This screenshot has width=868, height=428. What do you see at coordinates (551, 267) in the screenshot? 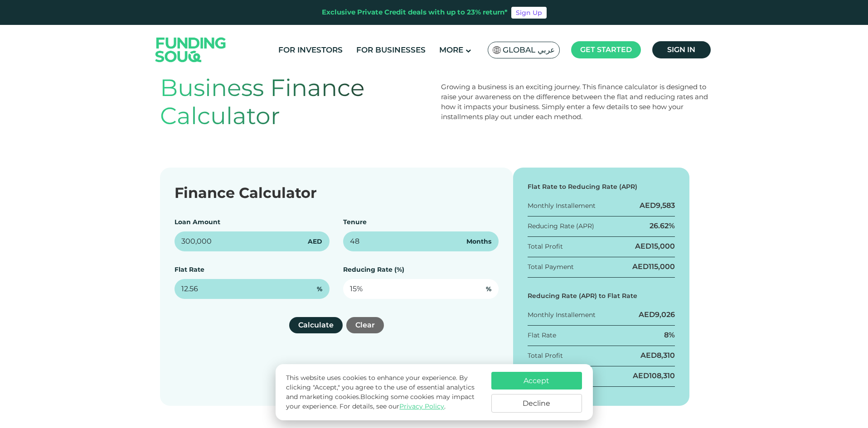
I see `div: Total Payment` at bounding box center [551, 267].